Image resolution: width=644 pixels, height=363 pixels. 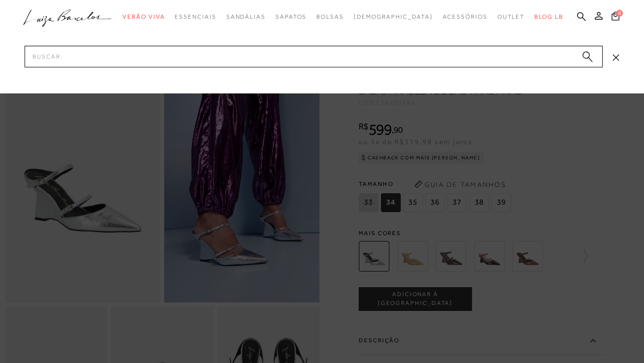 What do you see at coordinates (313, 57) in the screenshot?
I see `input: Buscar.` at bounding box center [313, 57].